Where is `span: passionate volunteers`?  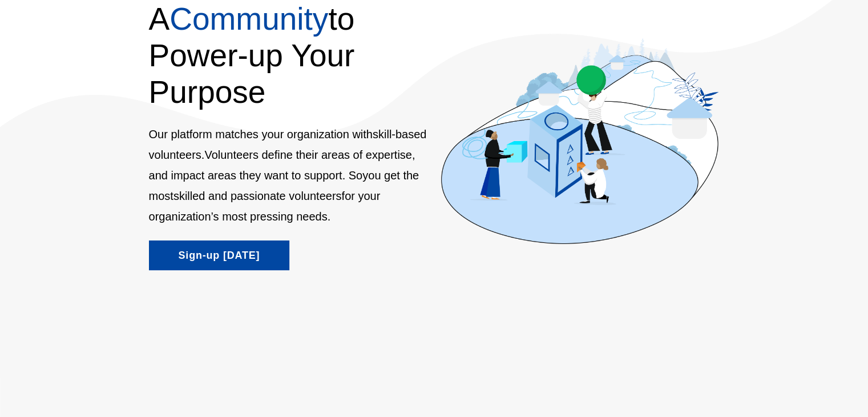 span: passionate volunteers is located at coordinates (286, 196).